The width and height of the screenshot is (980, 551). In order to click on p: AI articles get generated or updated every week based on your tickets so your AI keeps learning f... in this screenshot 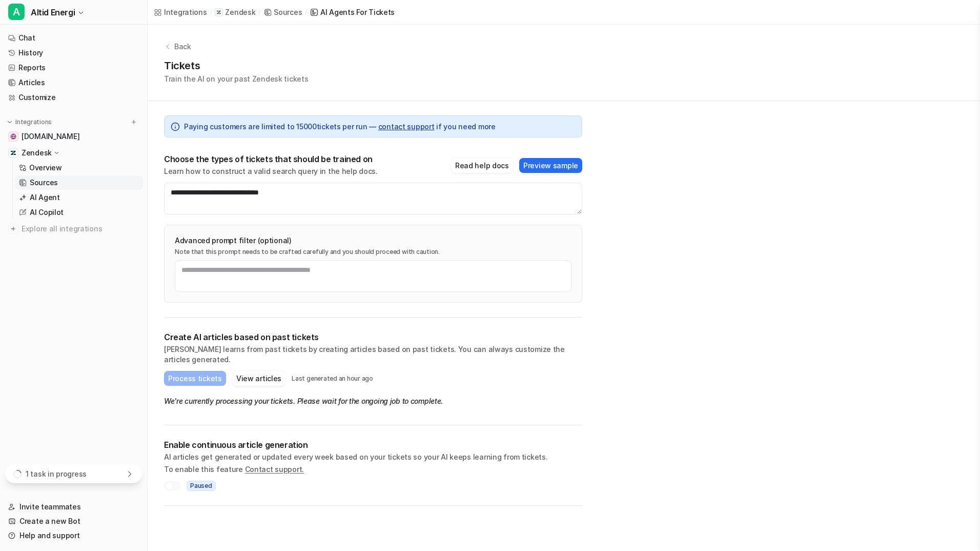, I will do `click(374, 457)`.